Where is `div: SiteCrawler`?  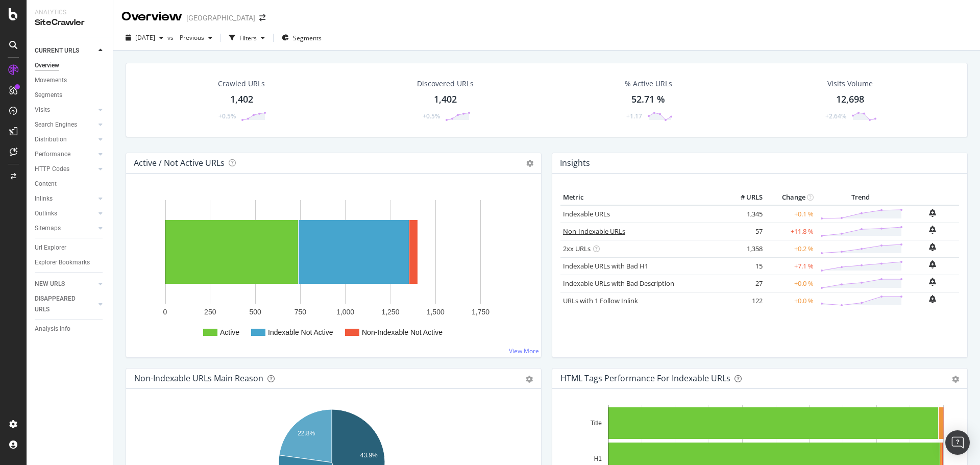 div: SiteCrawler is located at coordinates (69, 23).